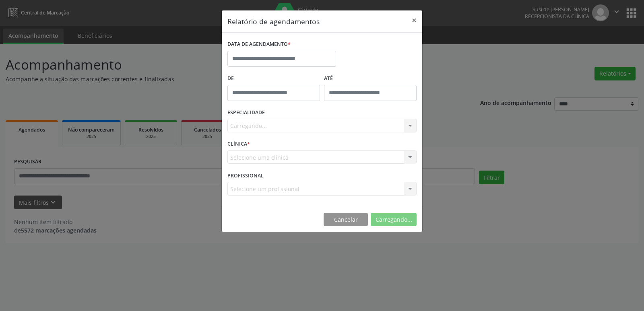 The width and height of the screenshot is (644, 311). Describe the element at coordinates (414, 20) in the screenshot. I see `button: Close` at that location.